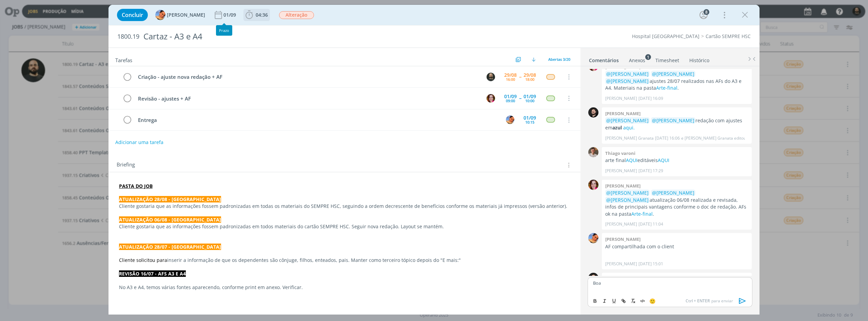  I want to click on button: B, so click(491, 98).